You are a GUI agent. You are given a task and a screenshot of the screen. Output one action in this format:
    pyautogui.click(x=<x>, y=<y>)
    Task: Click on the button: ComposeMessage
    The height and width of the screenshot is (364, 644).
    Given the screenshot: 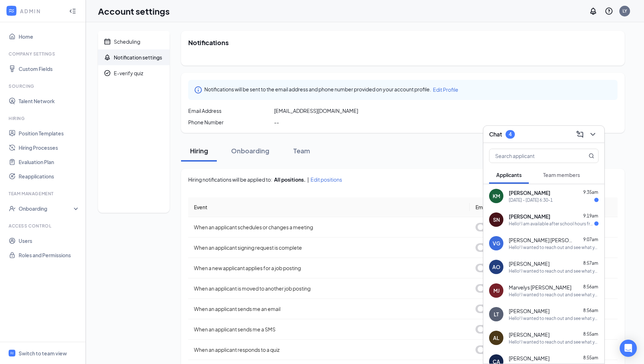 What is the action you would take?
    pyautogui.click(x=579, y=134)
    